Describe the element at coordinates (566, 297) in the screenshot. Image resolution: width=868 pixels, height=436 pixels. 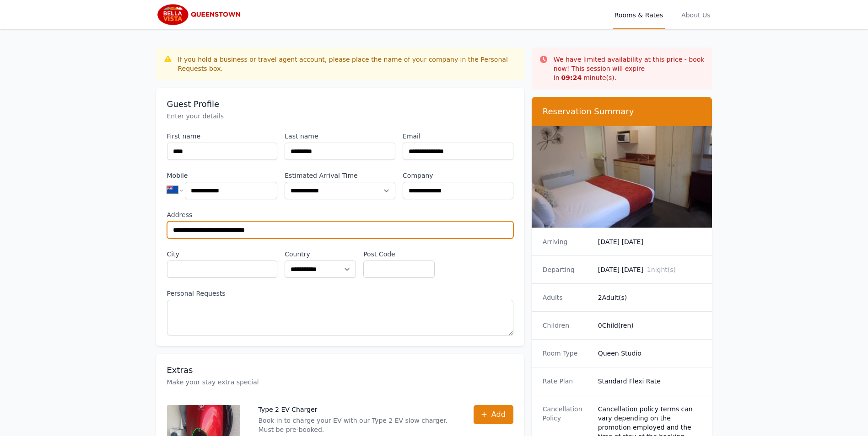
I see `dt: Adults` at that location.